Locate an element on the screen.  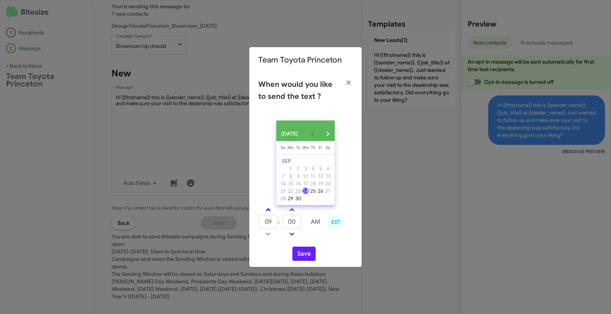
button: September 18, 2025 is located at coordinates (313, 183).